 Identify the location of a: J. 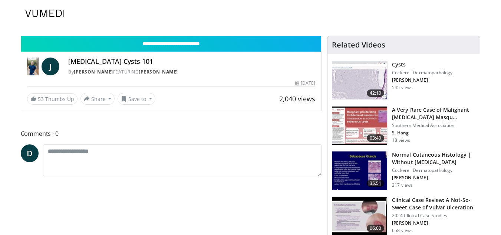
(50, 66).